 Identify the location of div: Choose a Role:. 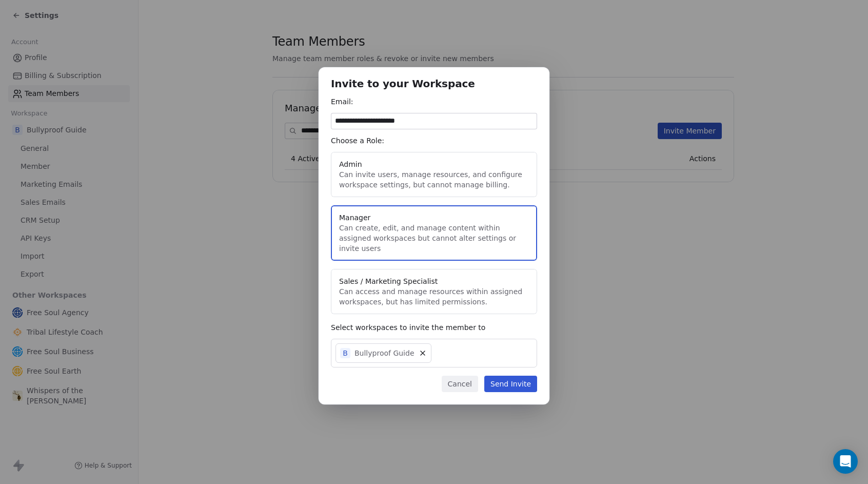
(434, 140).